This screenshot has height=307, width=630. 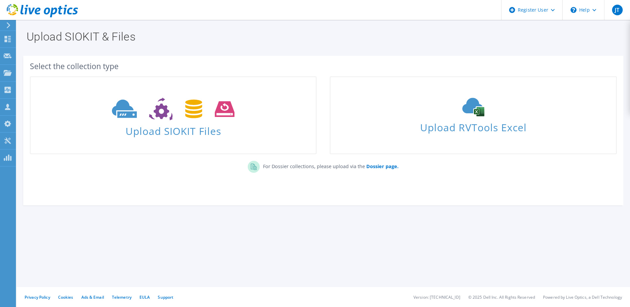 I want to click on span: Upload SIOKIT Files, so click(x=173, y=129).